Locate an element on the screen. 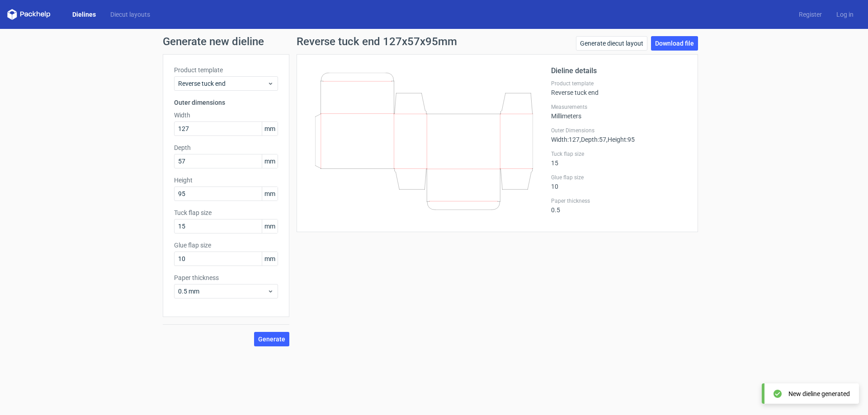 The height and width of the screenshot is (415, 868). div: 10 is located at coordinates (619, 182).